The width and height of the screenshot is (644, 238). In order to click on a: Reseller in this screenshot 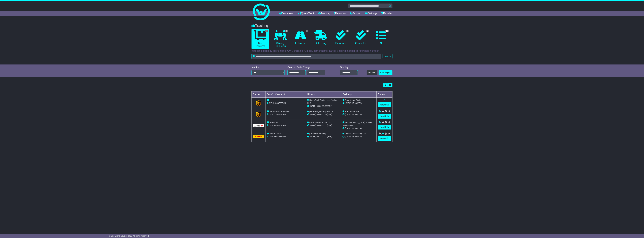, I will do `click(386, 14)`.